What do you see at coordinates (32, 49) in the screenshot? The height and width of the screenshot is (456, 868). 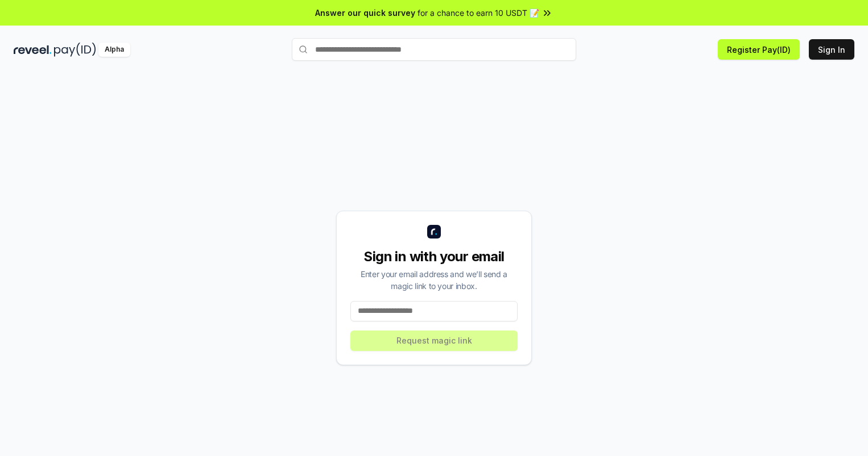 I see `img: reveel_dark` at bounding box center [32, 49].